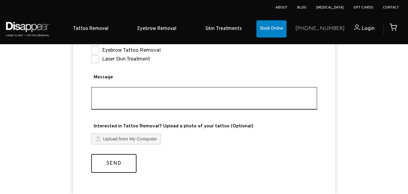 The height and width of the screenshot is (194, 408). Describe the element at coordinates (368, 28) in the screenshot. I see `span: Login` at that location.